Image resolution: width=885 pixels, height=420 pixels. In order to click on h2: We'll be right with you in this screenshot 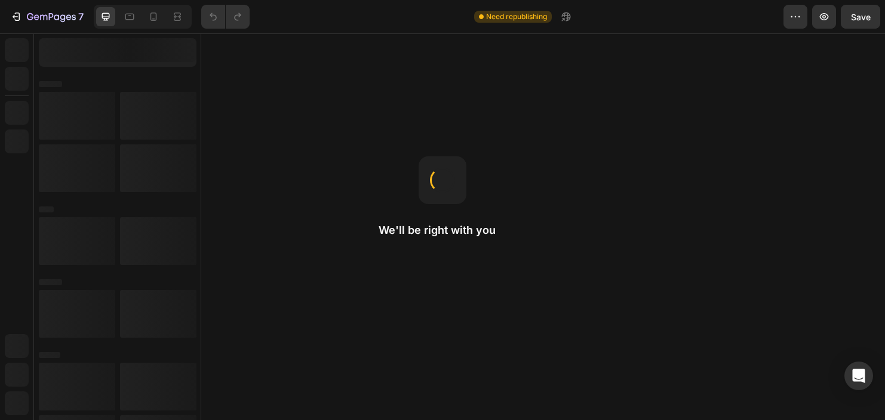, I will do `click(442, 230)`.